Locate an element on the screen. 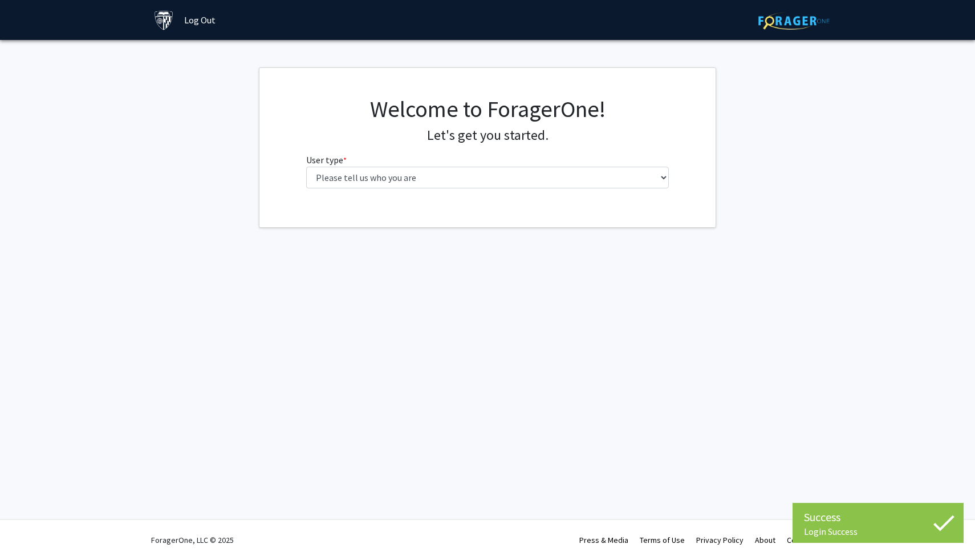 The height and width of the screenshot is (560, 975). a: About is located at coordinates (765, 539).